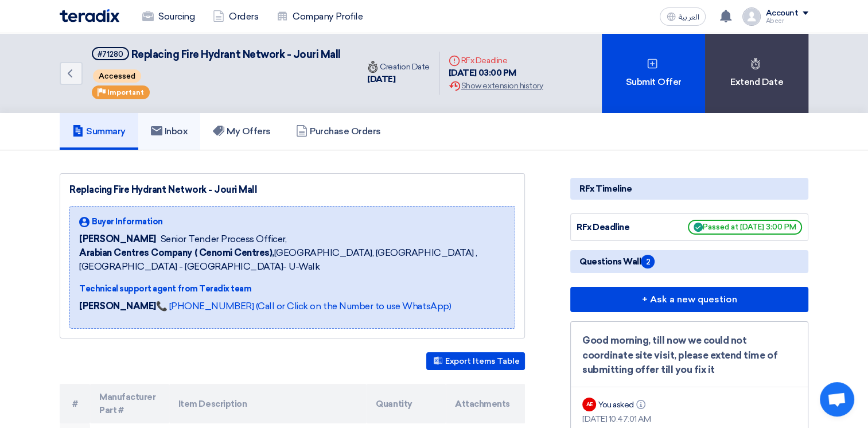 The height and width of the screenshot is (428, 868). Describe the element at coordinates (623, 404) in the screenshot. I see `div: You asked` at that location.